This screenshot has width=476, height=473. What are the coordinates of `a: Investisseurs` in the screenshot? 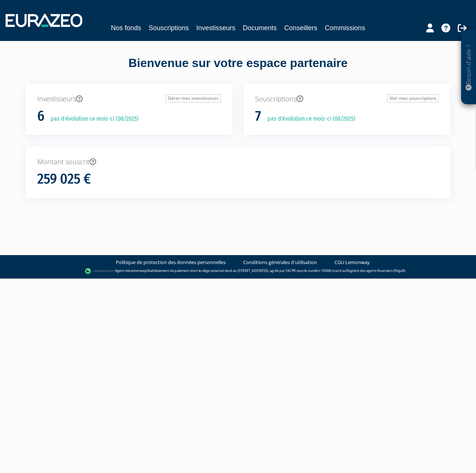 It's located at (216, 28).